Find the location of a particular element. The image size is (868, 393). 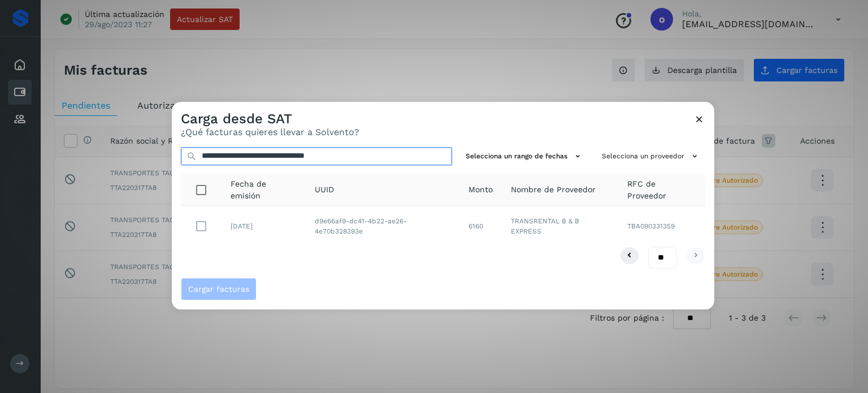

span: Cargar facturas is located at coordinates (219, 289).